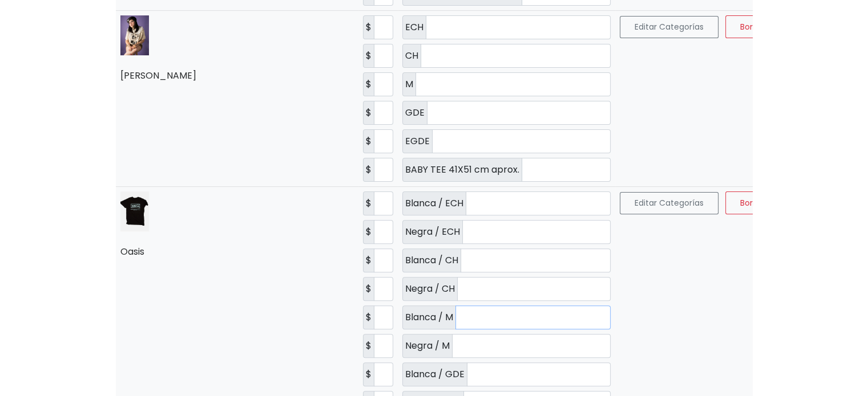 This screenshot has width=868, height=396. I want to click on label: GDE, so click(415, 113).